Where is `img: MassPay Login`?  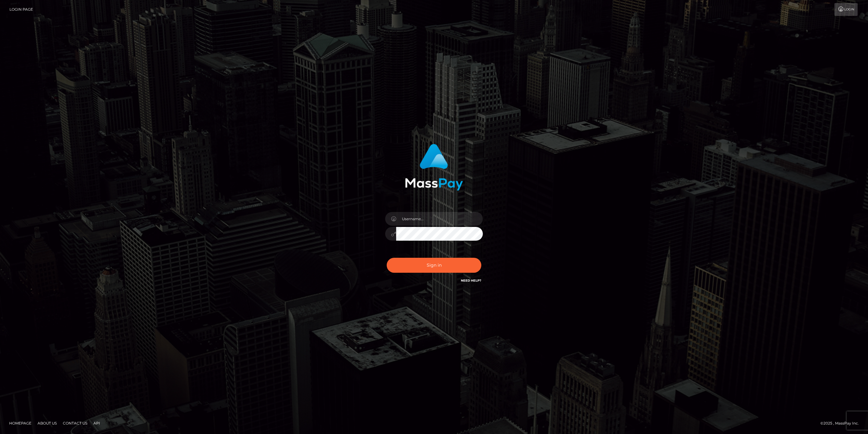 img: MassPay Login is located at coordinates (434, 167).